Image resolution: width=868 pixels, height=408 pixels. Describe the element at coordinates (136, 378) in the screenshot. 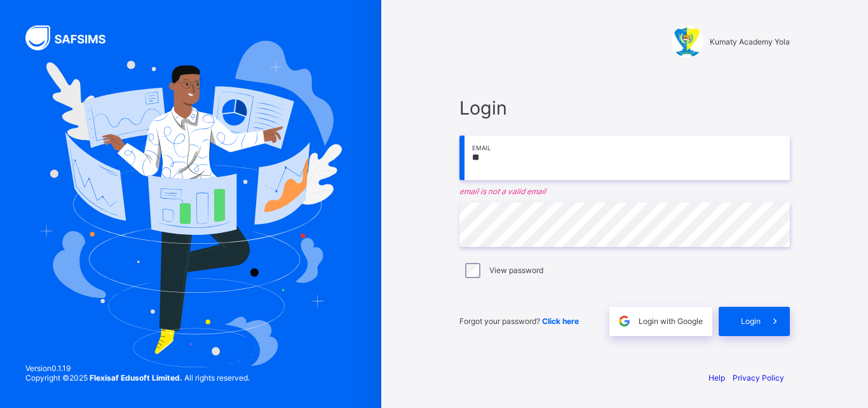

I see `strong: Flexisaf Edusoft Limited.` at that location.